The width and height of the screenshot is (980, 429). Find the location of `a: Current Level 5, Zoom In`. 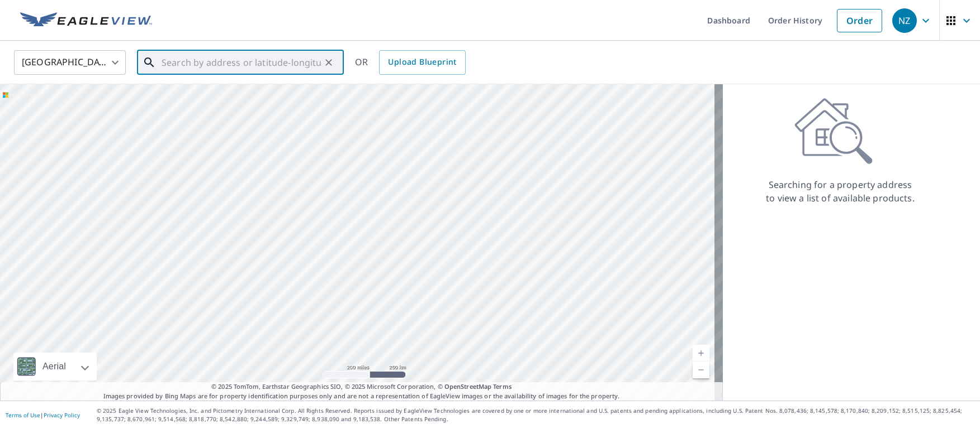

a: Current Level 5, Zoom In is located at coordinates (701, 354).